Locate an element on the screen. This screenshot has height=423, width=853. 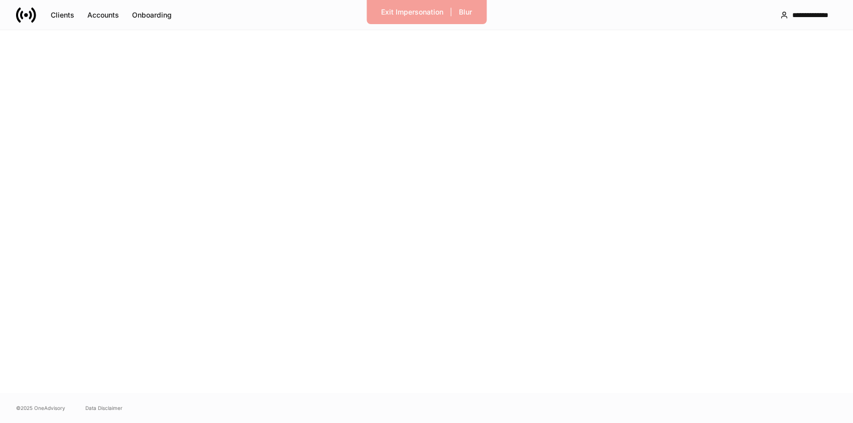
div: Exit Impersonation is located at coordinates (412, 12).